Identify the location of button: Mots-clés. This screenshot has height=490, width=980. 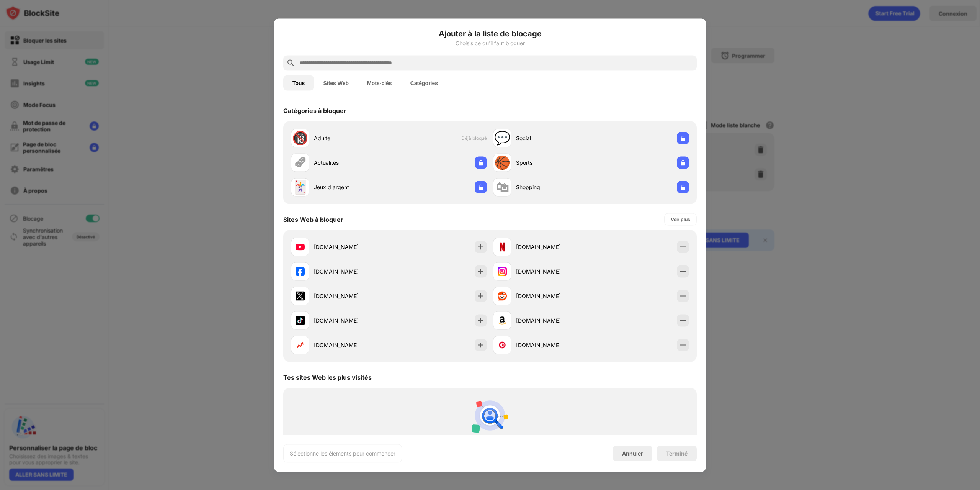
(379, 82).